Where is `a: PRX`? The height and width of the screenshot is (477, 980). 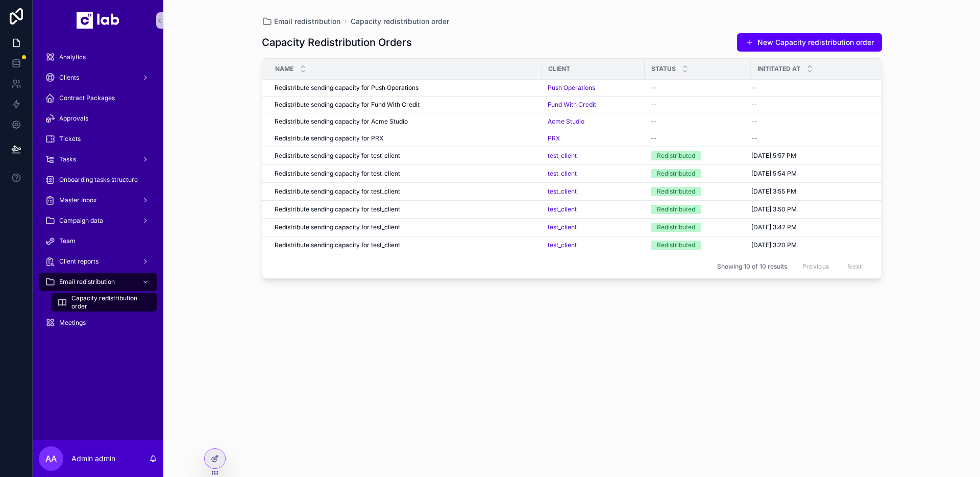 a: PRX is located at coordinates (554, 138).